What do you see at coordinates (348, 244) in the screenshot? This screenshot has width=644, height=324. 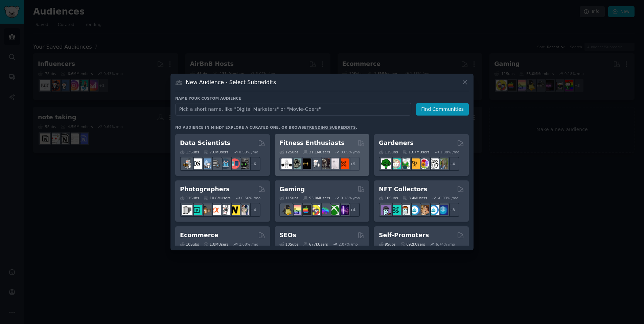 I see `div: 2.07 % /mo` at bounding box center [348, 244].